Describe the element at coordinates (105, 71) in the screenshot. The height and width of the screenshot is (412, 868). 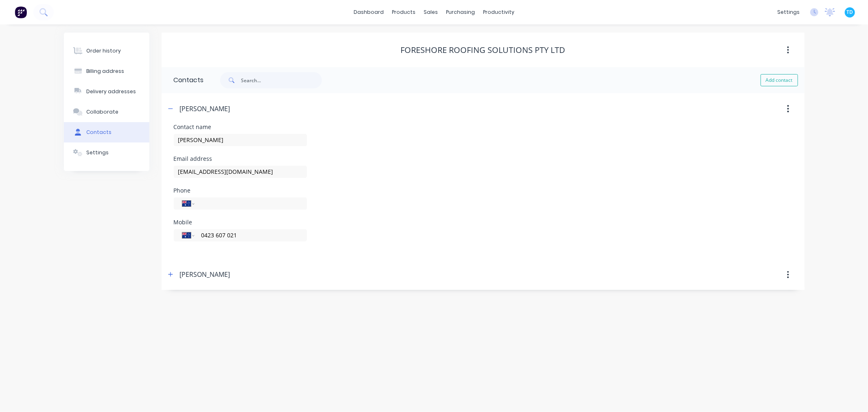
I see `div: Billing address` at that location.